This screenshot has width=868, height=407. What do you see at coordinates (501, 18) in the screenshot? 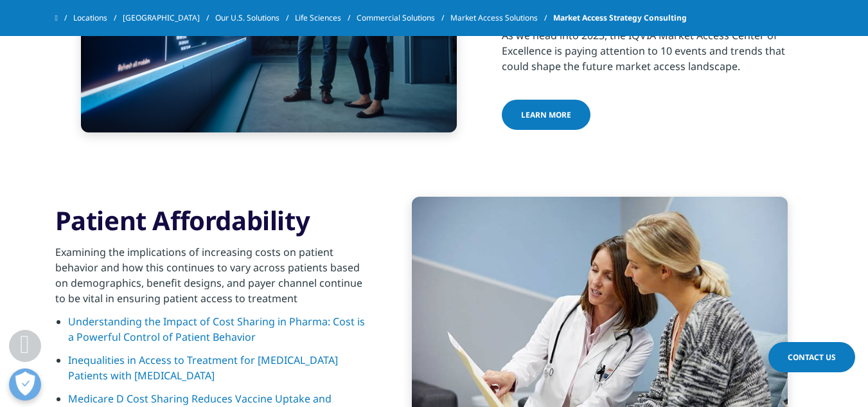
I see `a: Market Access Solutions` at bounding box center [501, 18].